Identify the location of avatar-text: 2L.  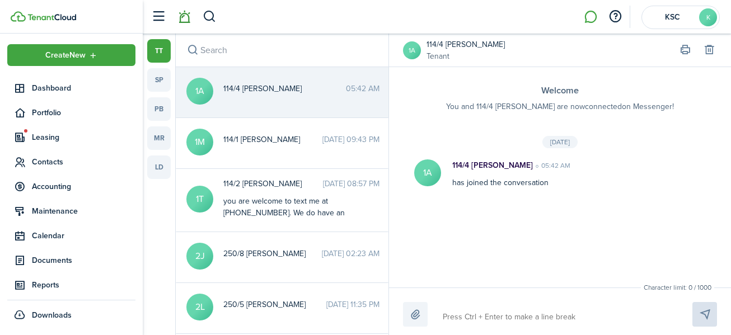
(200, 307).